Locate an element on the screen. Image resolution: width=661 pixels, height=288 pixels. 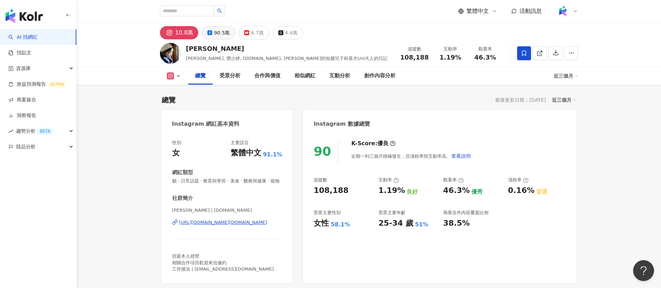
div: 優良 is located at coordinates (383, 144).